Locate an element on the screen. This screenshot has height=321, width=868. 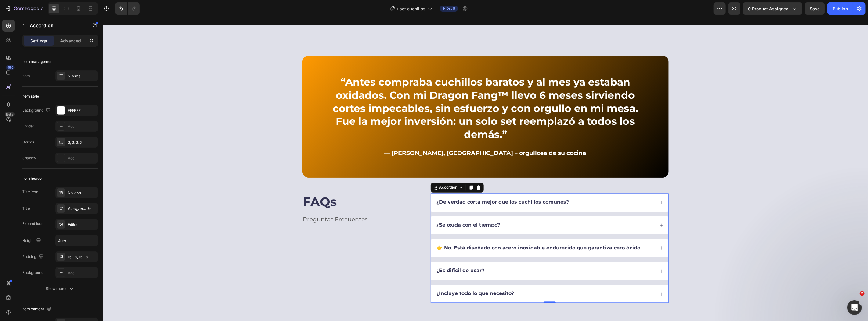
div: No icon is located at coordinates (83, 193).